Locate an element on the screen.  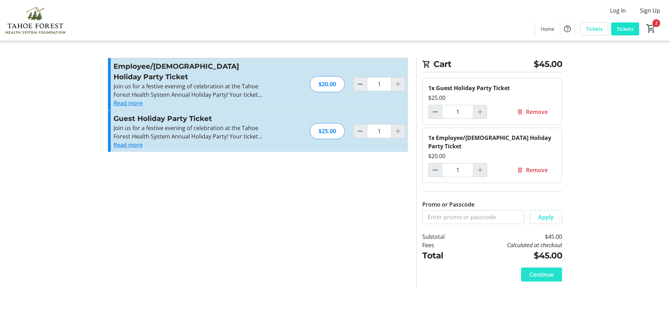
td: Fees is located at coordinates (442, 245).